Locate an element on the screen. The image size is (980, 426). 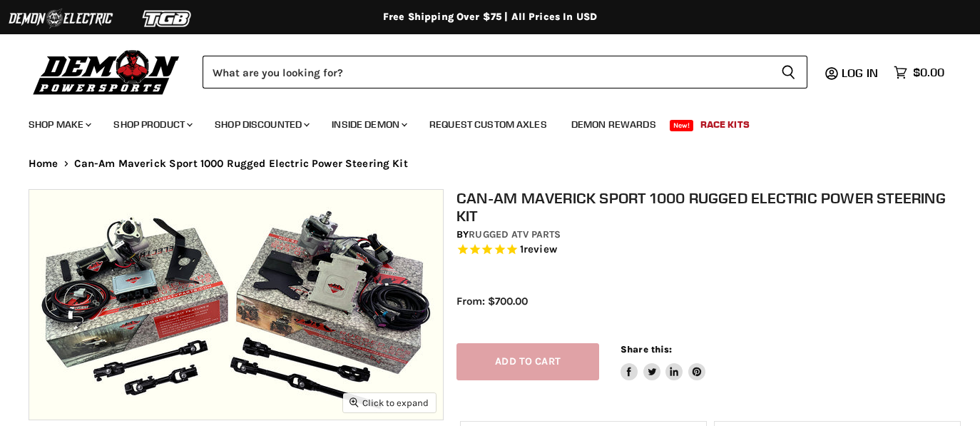
a: Rugged ATV Parts is located at coordinates (514, 234).